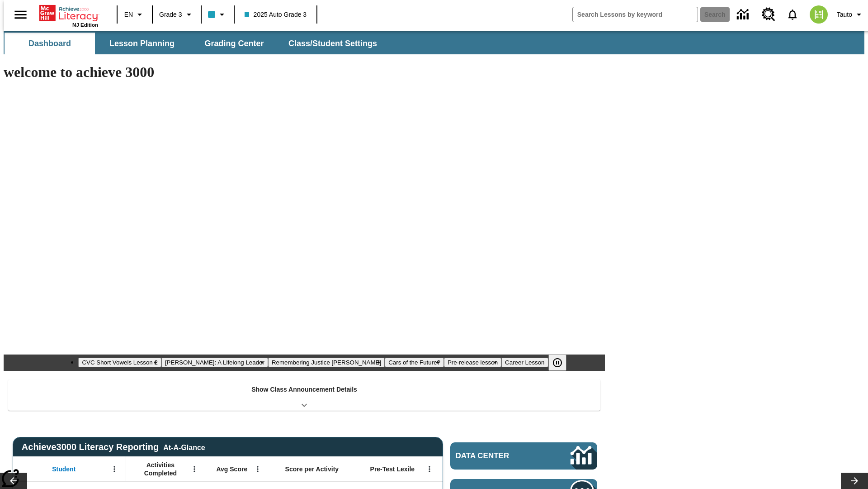  What do you see at coordinates (275, 15) in the screenshot?
I see `span: 2025 Auto Grade 3` at bounding box center [275, 15].